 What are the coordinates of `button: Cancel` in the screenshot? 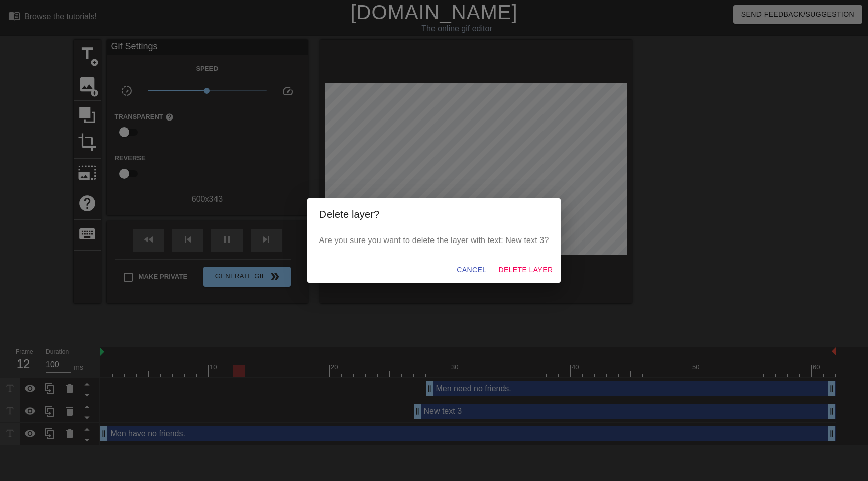 It's located at (471, 270).